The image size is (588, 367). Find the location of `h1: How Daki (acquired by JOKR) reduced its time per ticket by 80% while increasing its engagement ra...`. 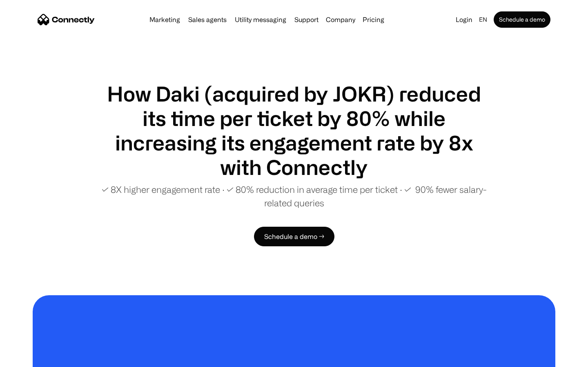

h1: How Daki (acquired by JOKR) reduced its time per ticket by 80% while increasing its engagement ra... is located at coordinates (294, 131).